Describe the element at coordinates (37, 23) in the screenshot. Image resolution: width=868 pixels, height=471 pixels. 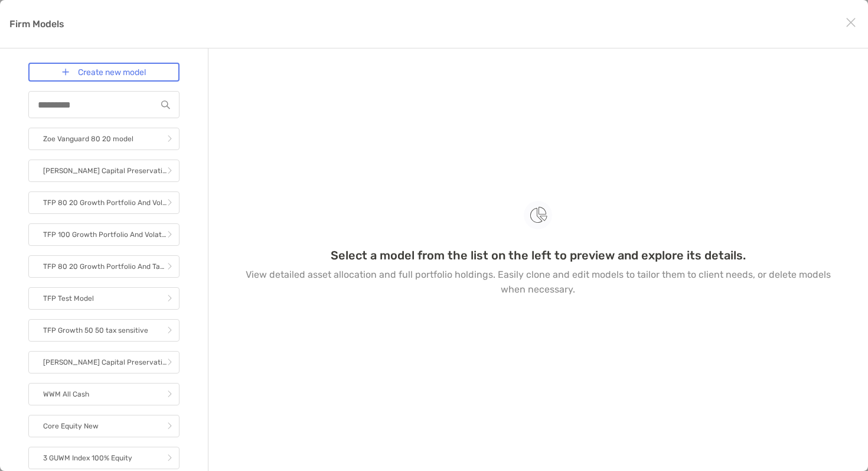
I see `p: Firm Models` at that location.